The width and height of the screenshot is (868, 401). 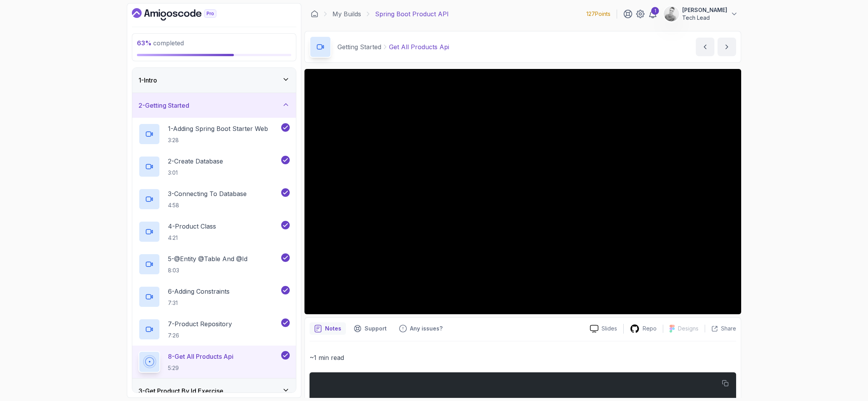 What do you see at coordinates (333, 328) in the screenshot?
I see `p: Notes` at bounding box center [333, 328].